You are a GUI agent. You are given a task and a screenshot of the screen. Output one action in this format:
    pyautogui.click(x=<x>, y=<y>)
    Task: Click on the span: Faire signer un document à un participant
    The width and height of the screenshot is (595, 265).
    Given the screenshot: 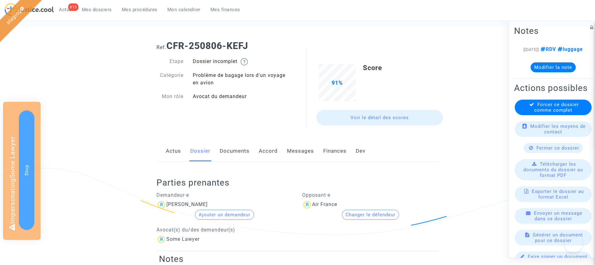 What is the action you would take?
    pyautogui.click(x=557, y=259)
    